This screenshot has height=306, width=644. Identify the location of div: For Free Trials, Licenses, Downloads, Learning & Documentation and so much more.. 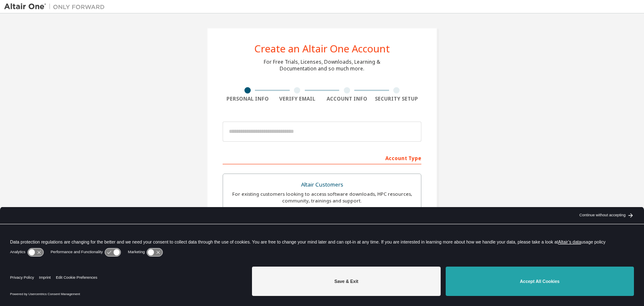
(322, 66).